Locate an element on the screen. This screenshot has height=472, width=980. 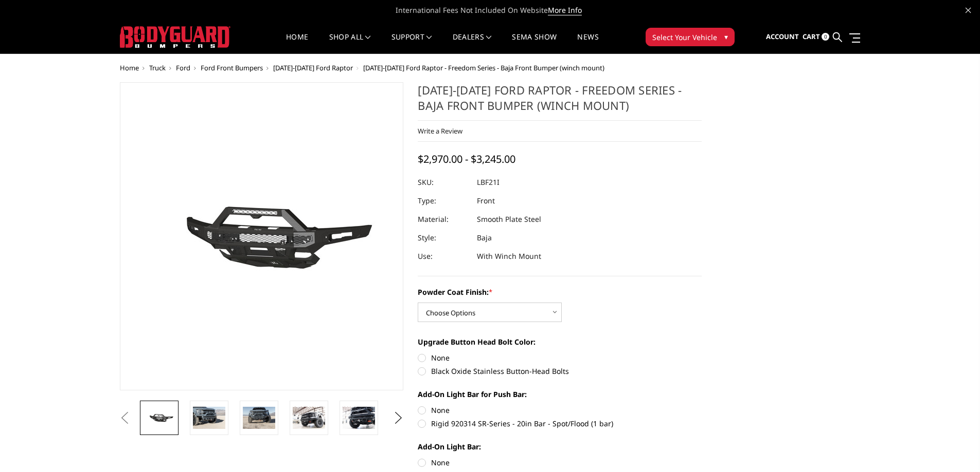
span: Cart is located at coordinates (811, 37).